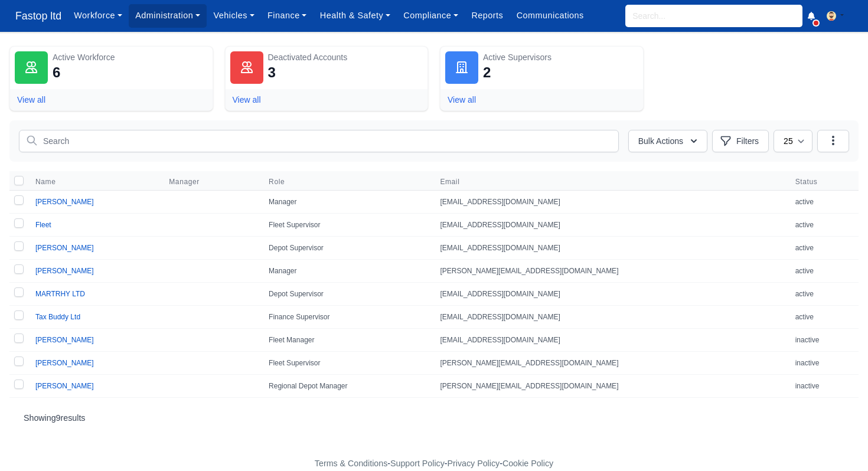  Describe the element at coordinates (45, 182) in the screenshot. I see `span: Name` at that location.